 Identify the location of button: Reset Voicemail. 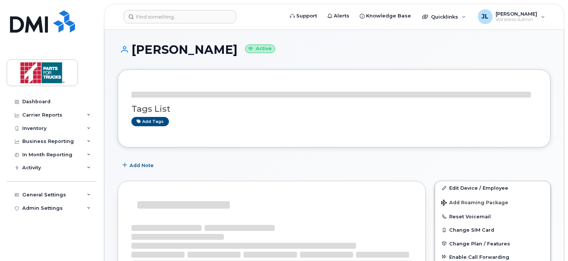
(492, 216).